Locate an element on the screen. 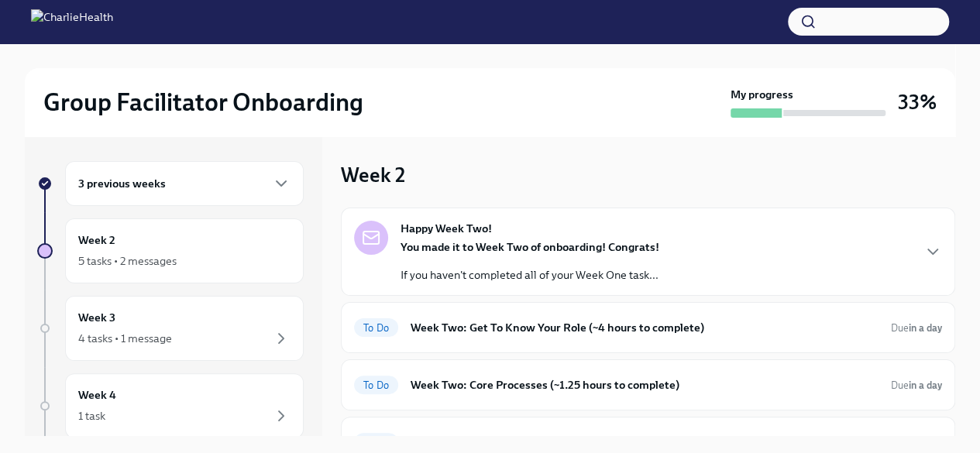 This screenshot has width=980, height=453. h6: Week Two: Core Processes (~1.25 hours to complete) is located at coordinates (645, 385).